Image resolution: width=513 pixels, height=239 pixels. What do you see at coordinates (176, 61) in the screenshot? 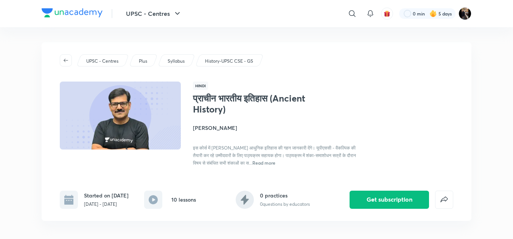
I see `a: Syllabus` at bounding box center [176, 61].